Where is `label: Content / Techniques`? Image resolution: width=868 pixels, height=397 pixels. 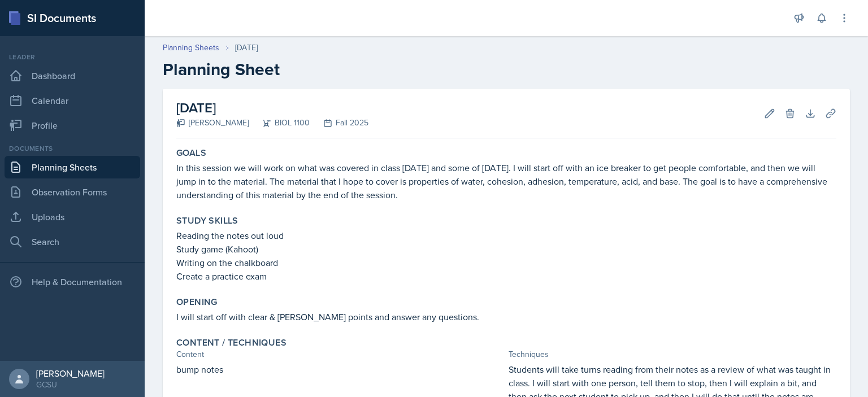
label: Content / Techniques is located at coordinates (231, 343).